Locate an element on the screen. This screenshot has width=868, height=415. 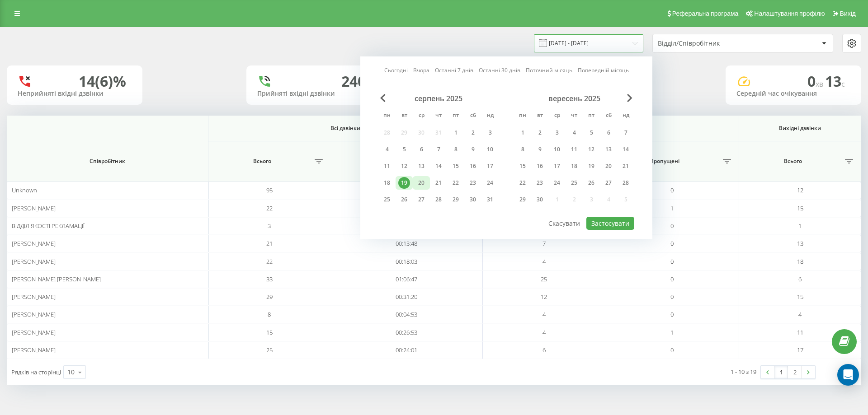
span: Всього is located at coordinates (262, 162).